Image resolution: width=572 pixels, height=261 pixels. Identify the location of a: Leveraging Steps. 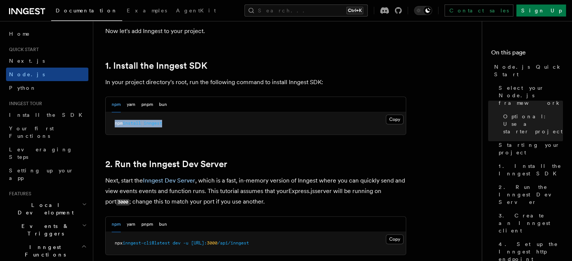
(47, 153).